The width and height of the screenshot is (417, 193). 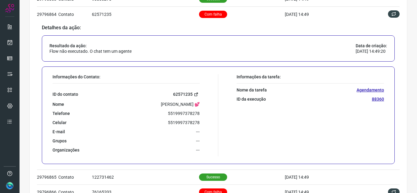 I want to click on p: Informações da tarefa:, so click(x=310, y=77).